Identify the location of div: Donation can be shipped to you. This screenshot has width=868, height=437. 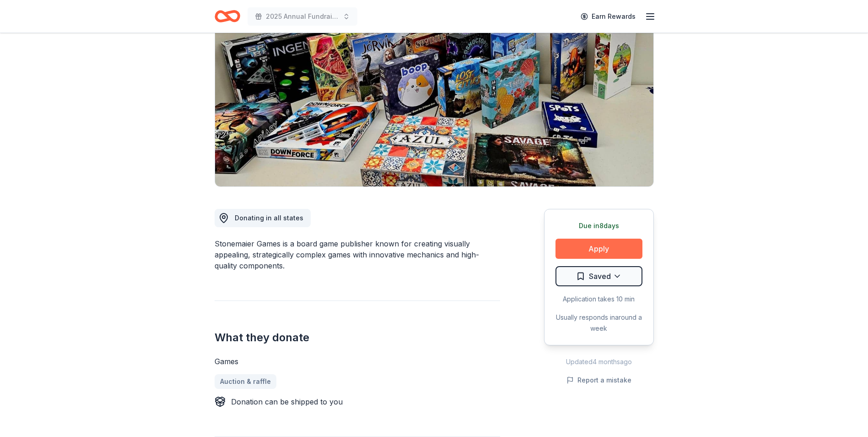
(287, 401).